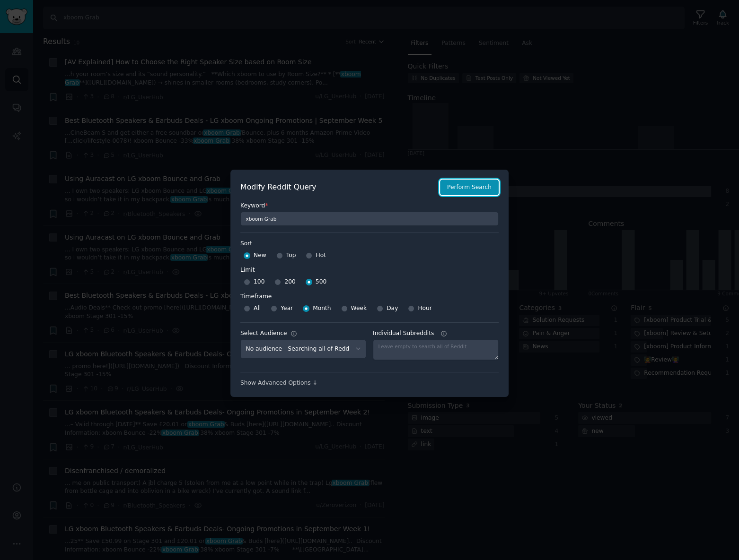 Image resolution: width=739 pixels, height=560 pixels. Describe the element at coordinates (247, 270) in the screenshot. I see `div: Limit` at that location.